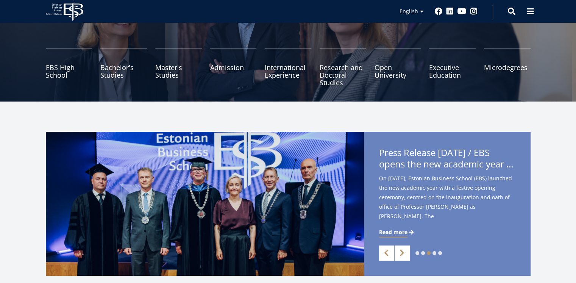 Image resolution: width=576 pixels, height=283 pixels. What do you see at coordinates (450, 11) in the screenshot?
I see `a: Linkedin` at bounding box center [450, 11].